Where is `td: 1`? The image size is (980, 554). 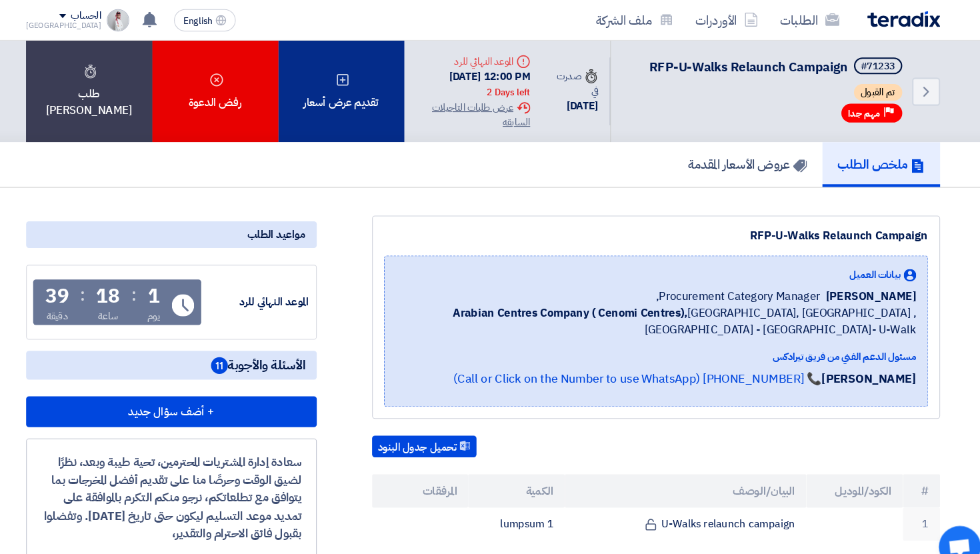 td: 1 is located at coordinates (907, 499).